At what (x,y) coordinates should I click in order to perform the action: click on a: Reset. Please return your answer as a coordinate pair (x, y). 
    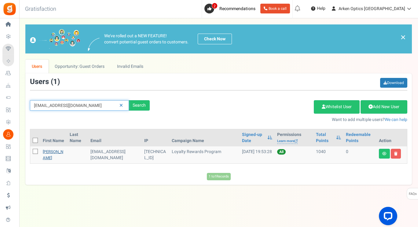
    Looking at the image, I should click on (121, 105).